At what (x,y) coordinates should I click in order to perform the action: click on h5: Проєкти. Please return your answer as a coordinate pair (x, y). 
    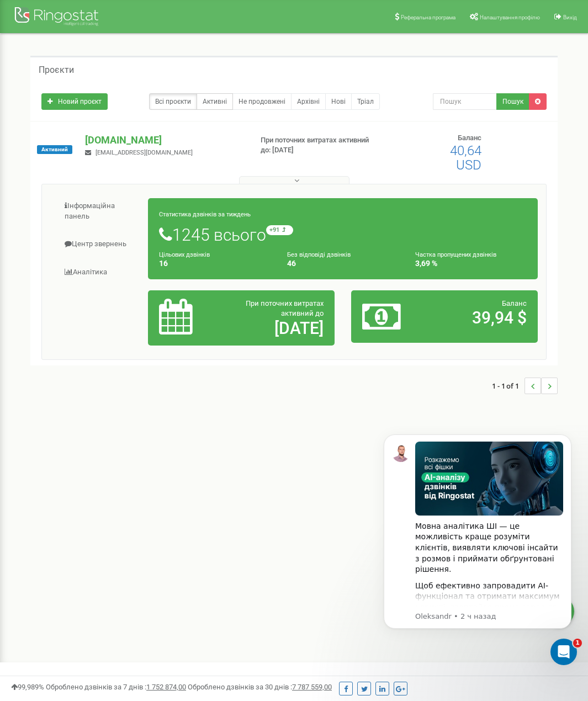
    Looking at the image, I should click on (56, 70).